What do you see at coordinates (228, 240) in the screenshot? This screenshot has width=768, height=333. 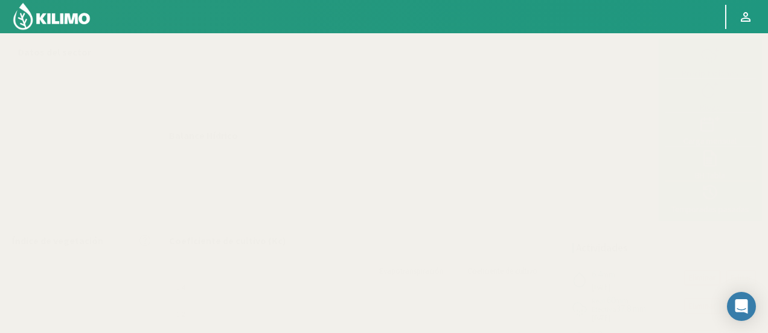 I see `p: Coeficiente de cultivo (Kc)` at bounding box center [228, 240].